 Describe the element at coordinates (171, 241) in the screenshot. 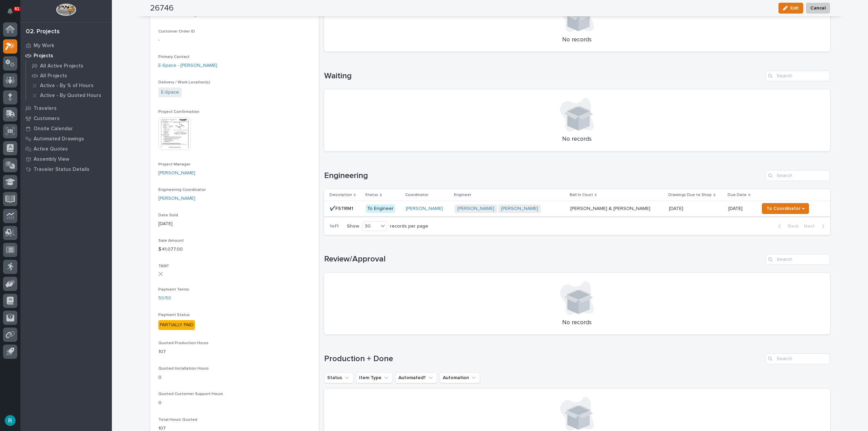

I see `span: Sale Amount` at that location.